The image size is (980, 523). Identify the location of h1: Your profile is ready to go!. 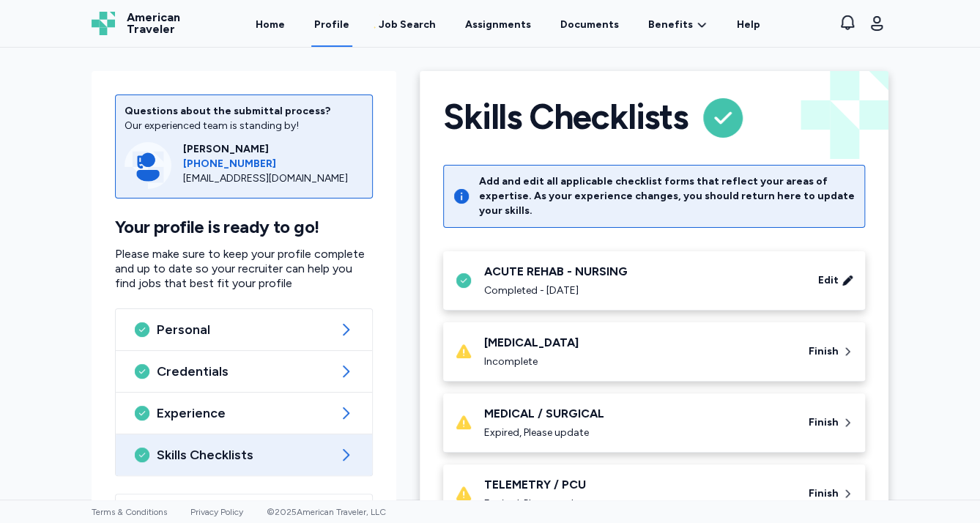
(244, 227).